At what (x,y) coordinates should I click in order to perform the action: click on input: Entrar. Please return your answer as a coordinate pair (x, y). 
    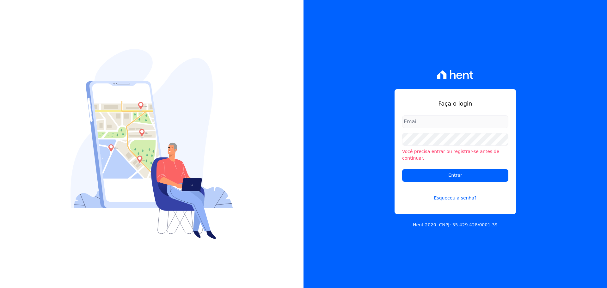
    Looking at the image, I should click on (455, 175).